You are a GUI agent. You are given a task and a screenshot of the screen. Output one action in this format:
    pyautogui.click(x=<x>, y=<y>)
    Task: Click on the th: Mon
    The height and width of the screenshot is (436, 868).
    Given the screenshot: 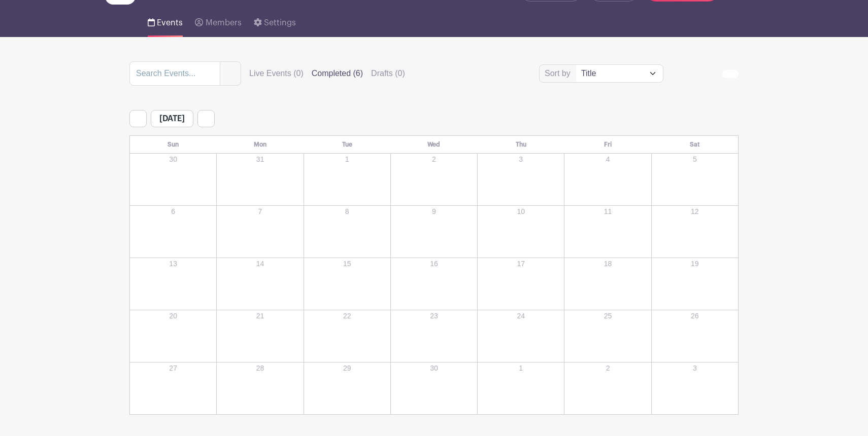 What is the action you would take?
    pyautogui.click(x=260, y=144)
    